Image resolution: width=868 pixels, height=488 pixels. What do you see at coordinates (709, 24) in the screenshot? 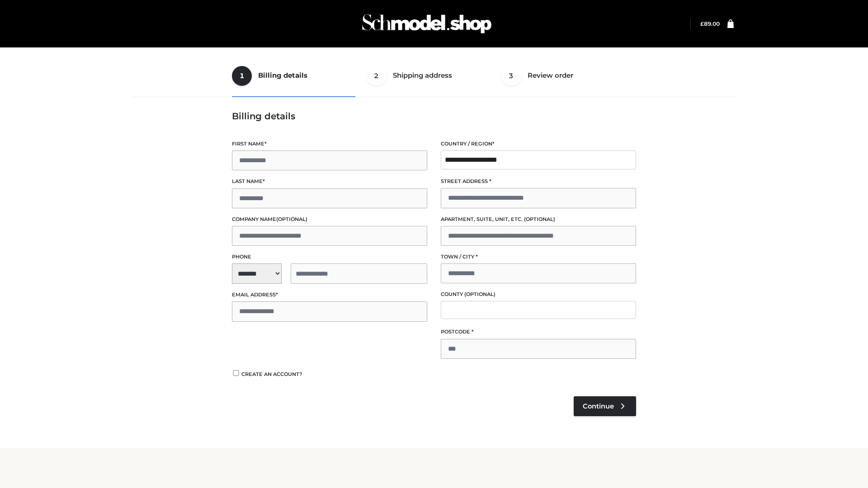
I see `a: £89.00` at bounding box center [709, 24].